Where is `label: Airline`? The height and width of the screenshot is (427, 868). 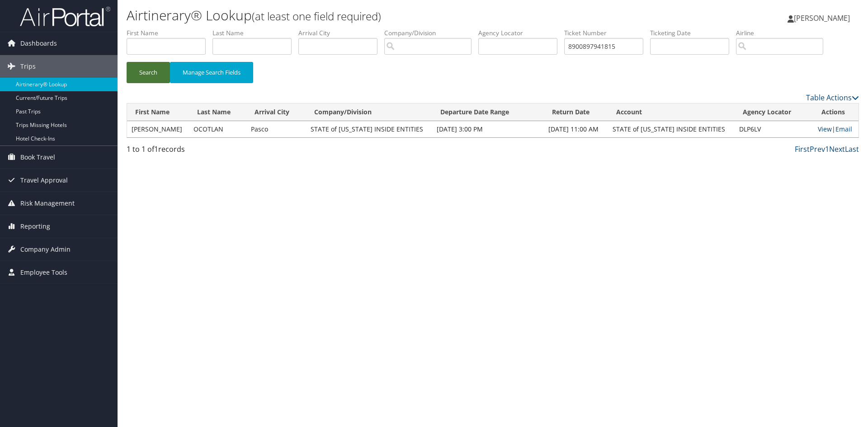 label: Airline is located at coordinates (783, 33).